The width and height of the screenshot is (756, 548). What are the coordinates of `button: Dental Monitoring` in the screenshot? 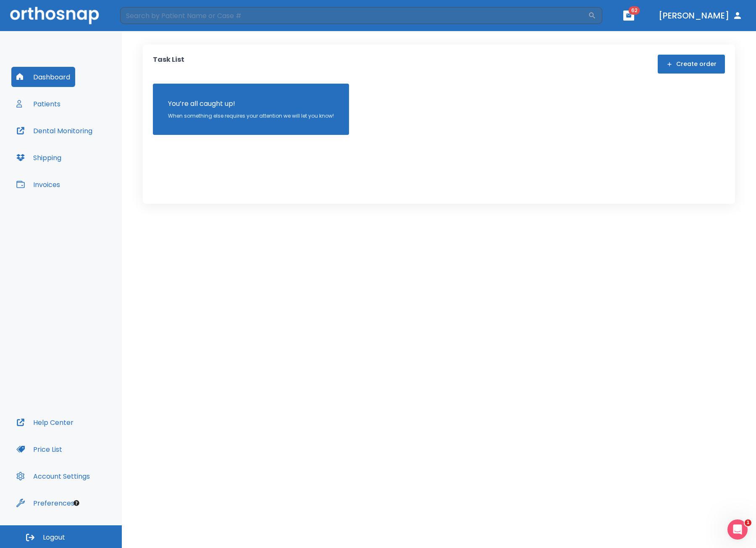 It's located at (54, 131).